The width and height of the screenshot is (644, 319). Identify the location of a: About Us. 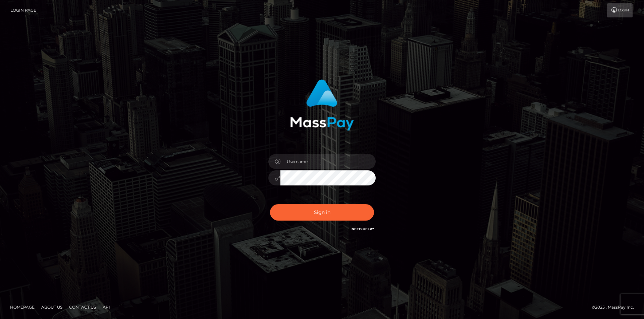
(52, 307).